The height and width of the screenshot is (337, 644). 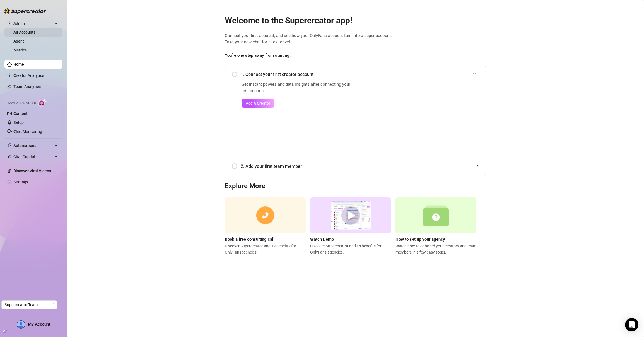 I want to click on strong: Book a free consulting call, so click(x=250, y=239).